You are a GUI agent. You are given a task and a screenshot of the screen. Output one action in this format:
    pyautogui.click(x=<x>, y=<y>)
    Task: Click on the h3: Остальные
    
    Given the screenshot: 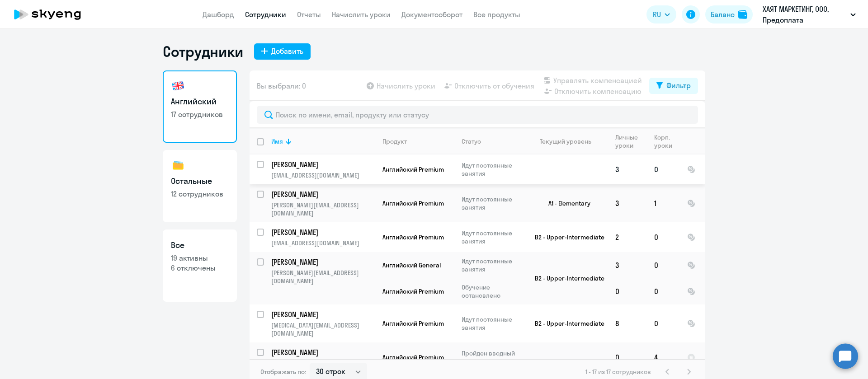 What is the action you would take?
    pyautogui.click(x=200, y=181)
    